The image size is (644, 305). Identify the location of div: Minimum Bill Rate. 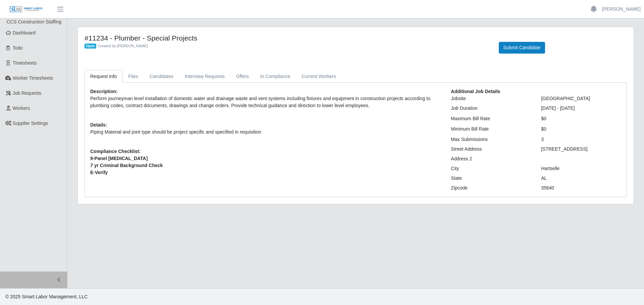
(491, 129).